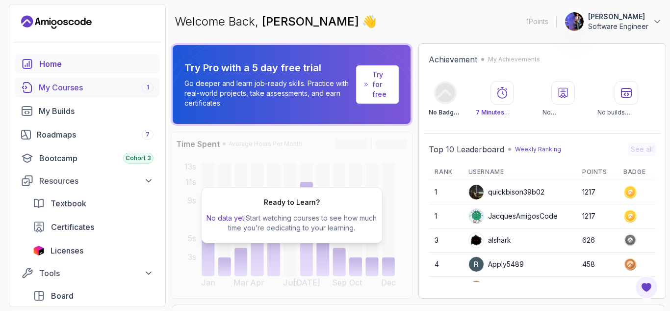  I want to click on p: 1 Points, so click(537, 22).